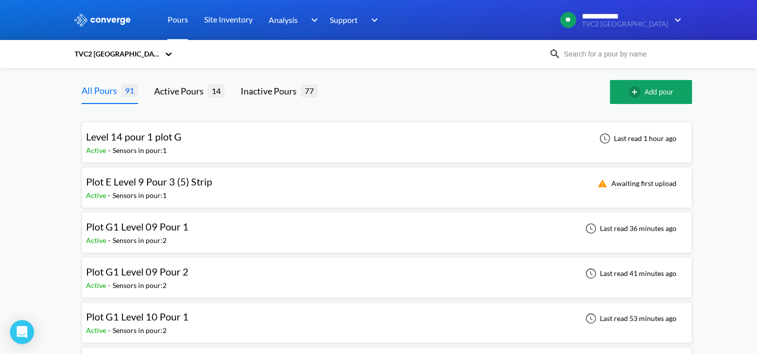 Image resolution: width=757 pixels, height=354 pixels. I want to click on span: 14, so click(216, 91).